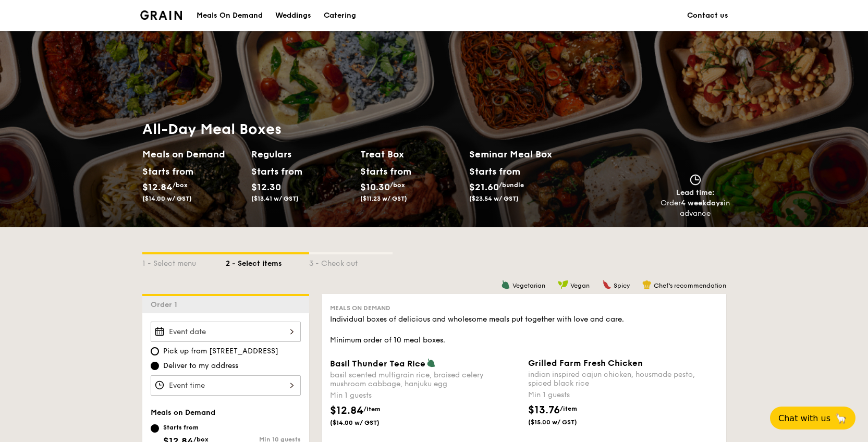 The width and height of the screenshot is (868, 442). What do you see at coordinates (585, 363) in the screenshot?
I see `span: Grilled Farm Fresh Chicken` at bounding box center [585, 363].